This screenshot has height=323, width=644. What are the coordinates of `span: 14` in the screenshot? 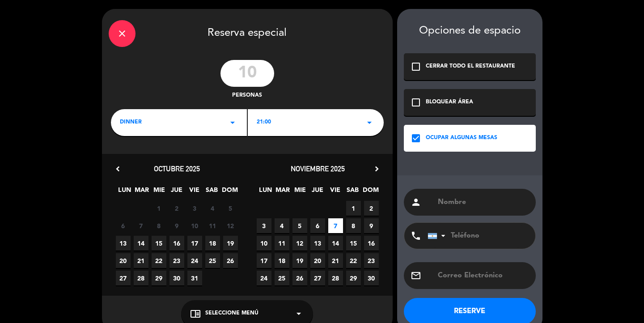 It's located at (141, 243).